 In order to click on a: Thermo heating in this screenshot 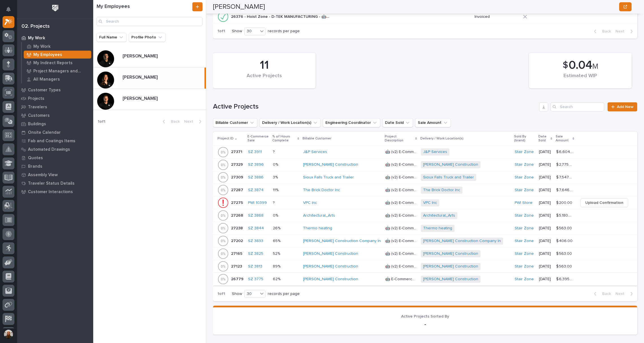, I will do `click(317, 228)`.